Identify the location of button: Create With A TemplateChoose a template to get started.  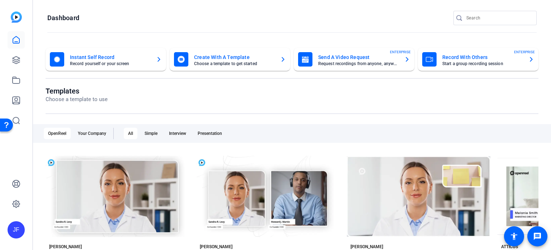
(230, 59).